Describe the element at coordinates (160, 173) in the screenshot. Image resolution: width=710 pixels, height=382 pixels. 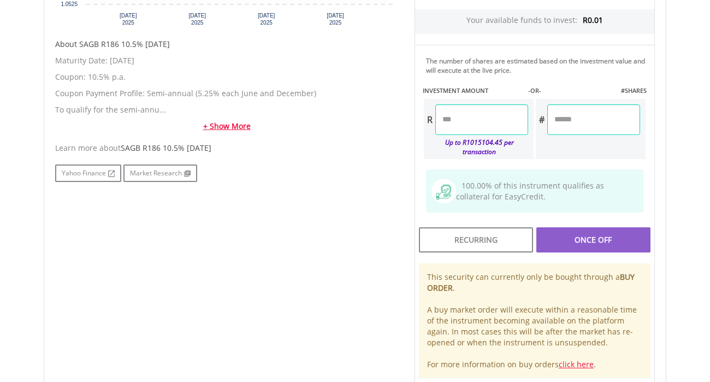
I see `a: Market Research` at that location.